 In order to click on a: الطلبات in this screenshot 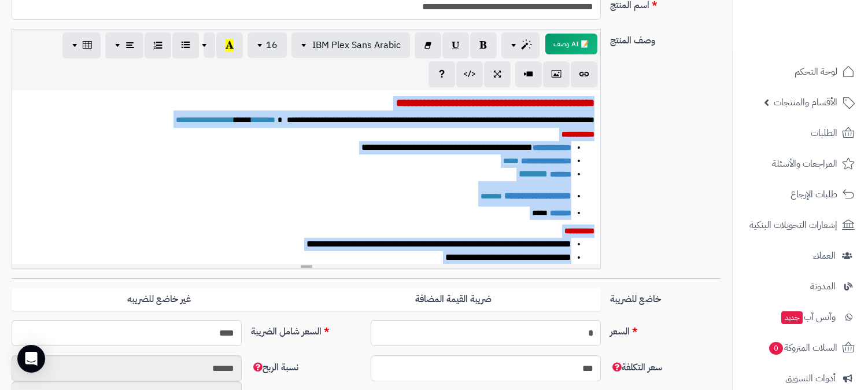, I will do `click(801, 133)`.